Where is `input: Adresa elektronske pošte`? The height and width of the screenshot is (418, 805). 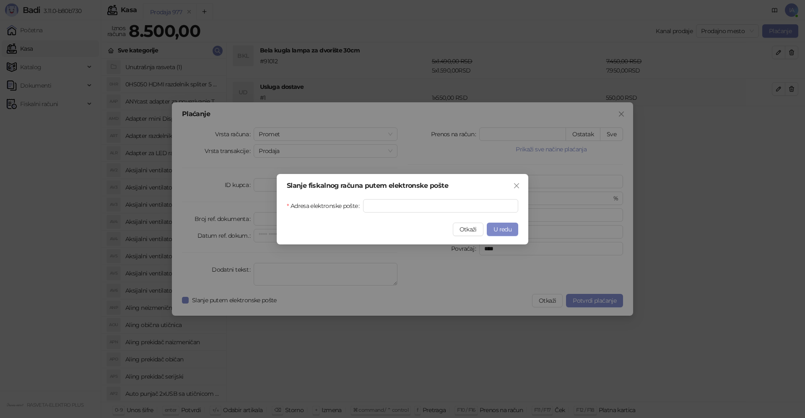 input: Adresa elektronske pošte is located at coordinates (440, 206).